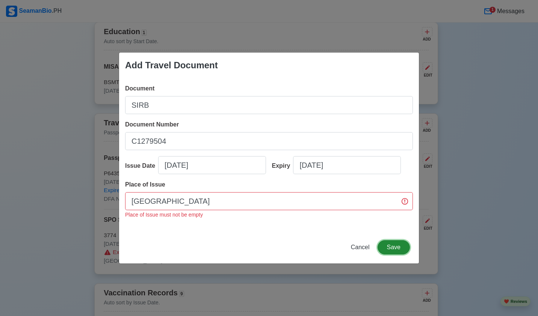  I want to click on input: Ex: P12345678B, so click(269, 141).